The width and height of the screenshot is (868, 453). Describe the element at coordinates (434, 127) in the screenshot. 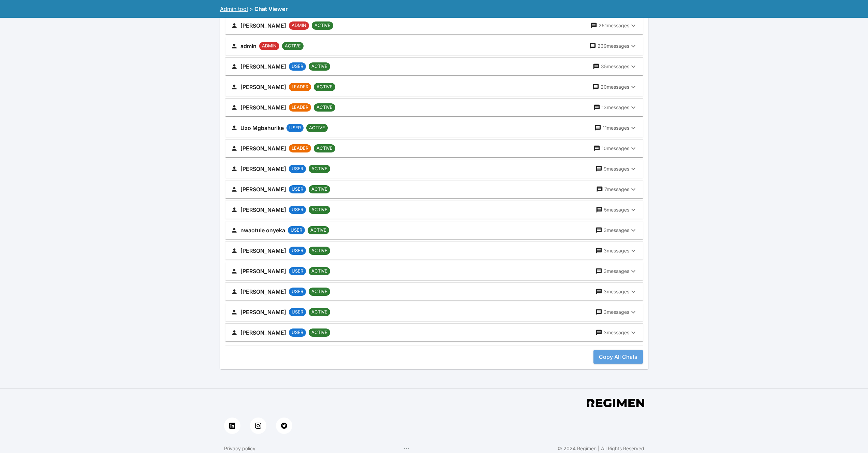

I see `button: Uzo MgbahurikeUSERACTIVE11messages` at that location.